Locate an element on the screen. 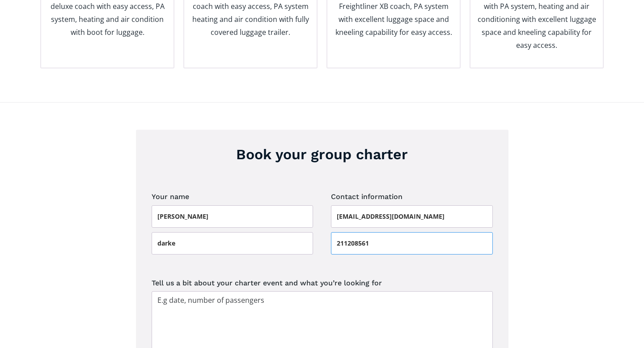 The width and height of the screenshot is (644, 348). legend: Your name is located at coordinates (170, 196).